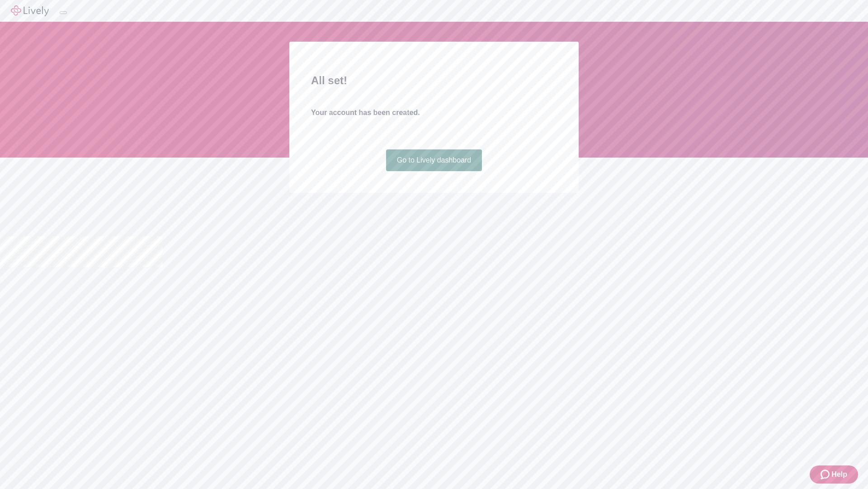 The image size is (868, 489). What do you see at coordinates (434, 81) in the screenshot?
I see `h2: All set!` at bounding box center [434, 81].